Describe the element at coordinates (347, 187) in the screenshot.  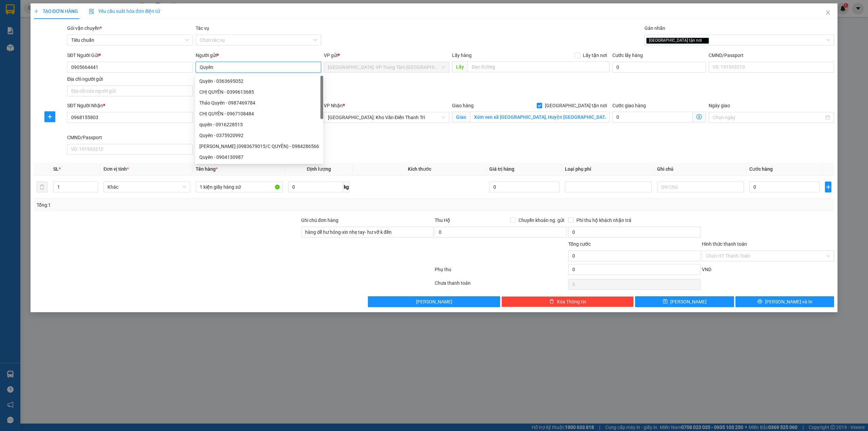
I see `span: kg` at that location.